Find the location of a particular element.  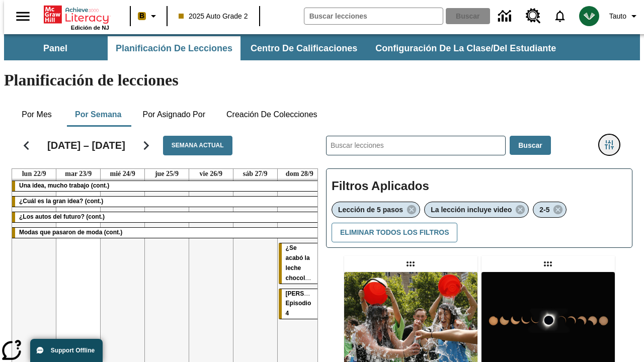

span: Support Offline is located at coordinates (72, 350).